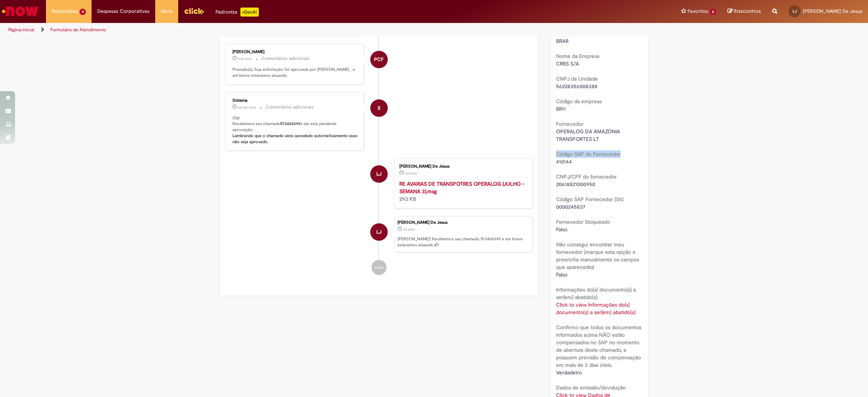  What do you see at coordinates (567, 64) in the screenshot?
I see `span: CRBS S/A` at bounding box center [567, 64].